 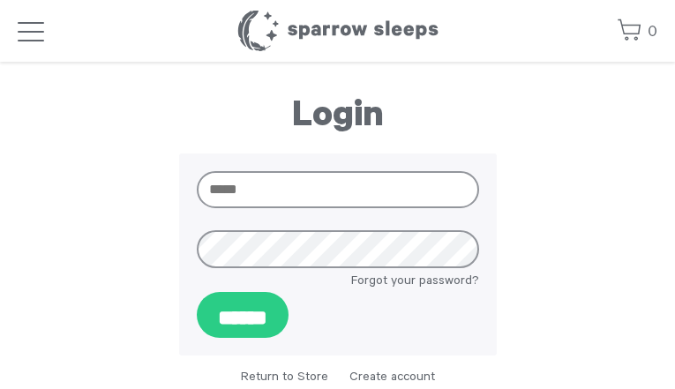 I want to click on h1: Login, so click(x=338, y=119).